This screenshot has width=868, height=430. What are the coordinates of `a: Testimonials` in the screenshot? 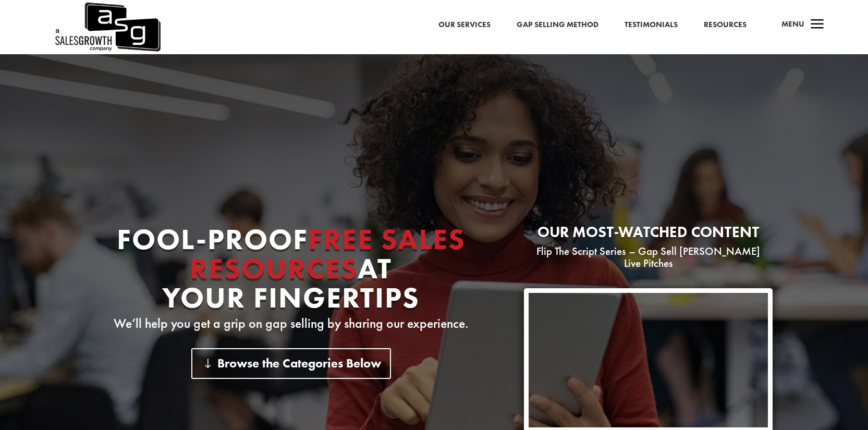 It's located at (651, 25).